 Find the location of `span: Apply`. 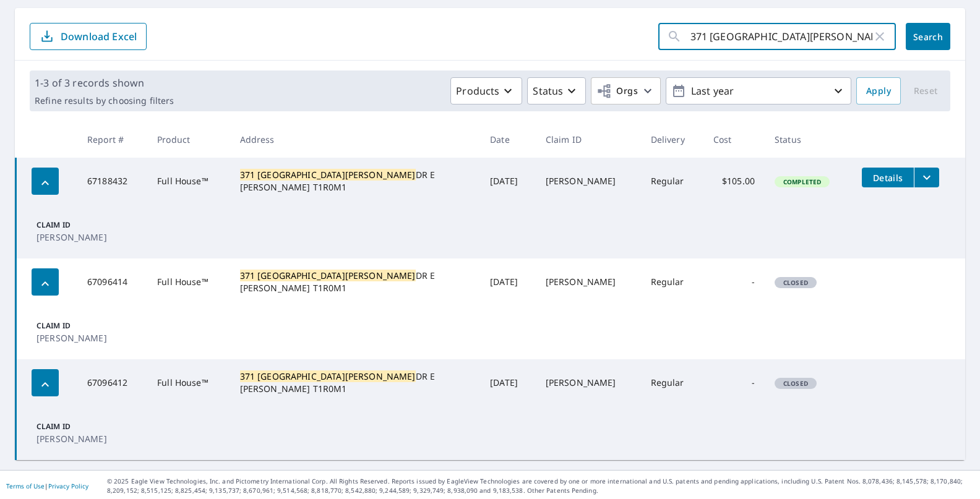

span: Apply is located at coordinates (879, 91).